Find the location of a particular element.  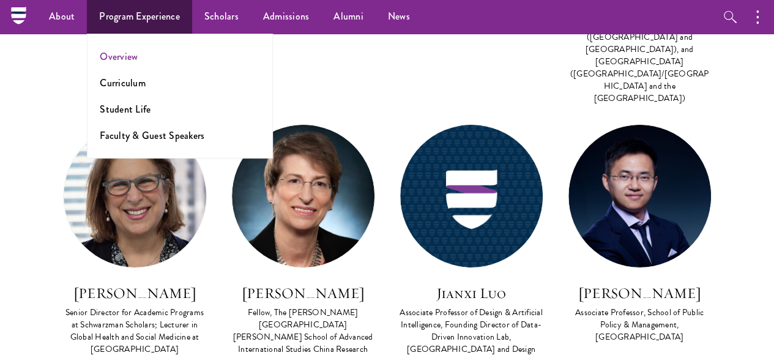

div: Senior Director for Academic Programs at Schwarzman Scholars; Lecturer in Global Health and Socia... is located at coordinates (135, 331).